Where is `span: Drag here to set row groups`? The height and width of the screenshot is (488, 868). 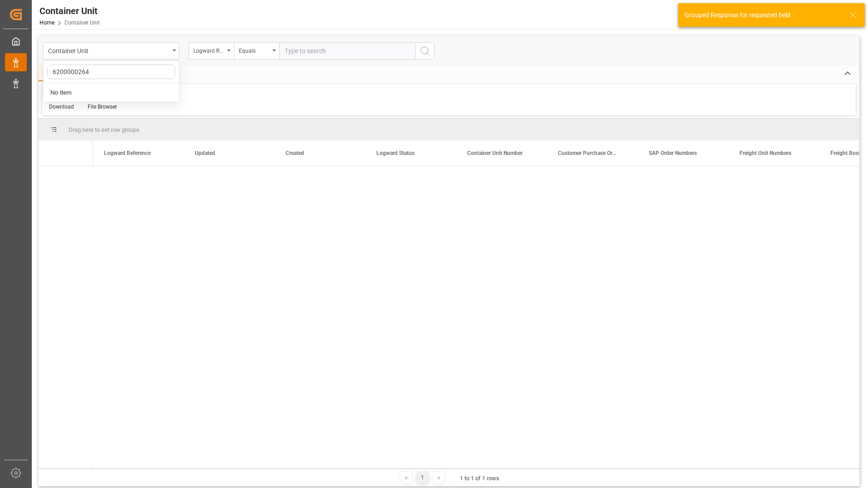 span: Drag here to set row groups is located at coordinates (104, 129).